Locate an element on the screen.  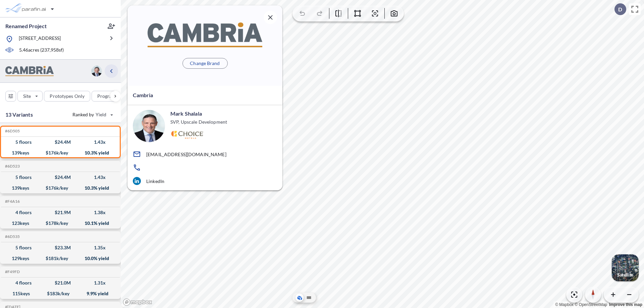
p: Change Brand is located at coordinates (204, 63).